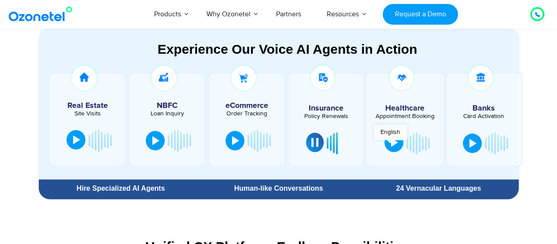 This screenshot has width=557, height=244. I want to click on div: 24 Vernacular Languages, so click(438, 189).